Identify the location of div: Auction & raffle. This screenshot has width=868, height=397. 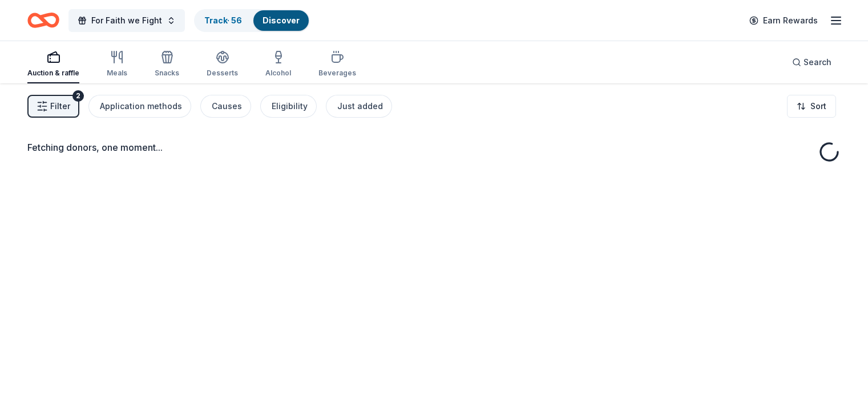
(53, 73).